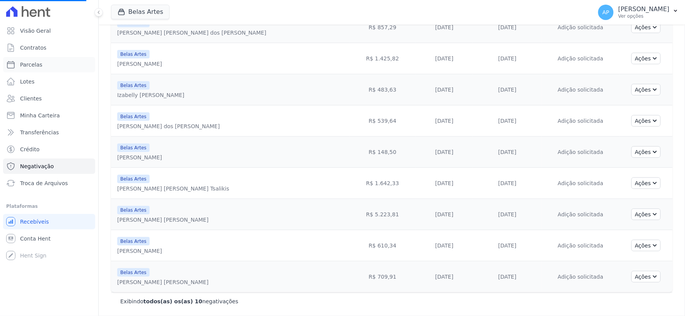 Image resolution: width=685 pixels, height=316 pixels. I want to click on a: Conta Hent, so click(49, 239).